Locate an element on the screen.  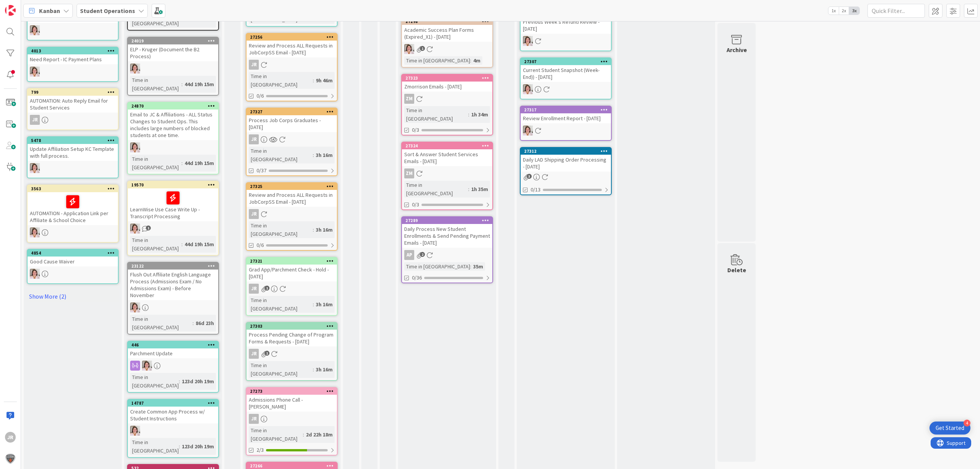
div: 27273 is located at coordinates (293, 391).